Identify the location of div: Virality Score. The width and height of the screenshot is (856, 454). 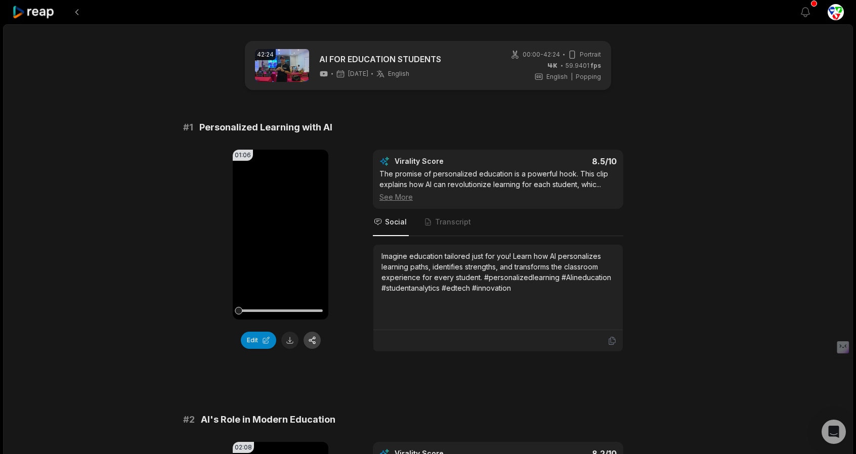
(449, 161).